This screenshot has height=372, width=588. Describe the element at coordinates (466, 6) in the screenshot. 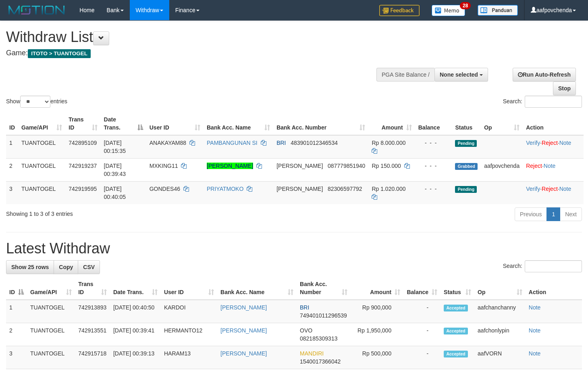

I see `span: 28` at that location.